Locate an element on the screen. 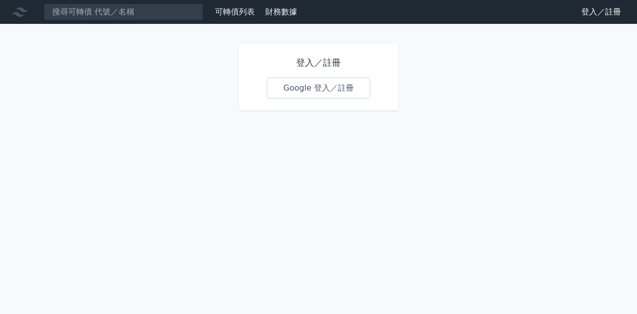 The height and width of the screenshot is (314, 637). input: 搜尋可轉債 代號／名稱 is located at coordinates (123, 12).